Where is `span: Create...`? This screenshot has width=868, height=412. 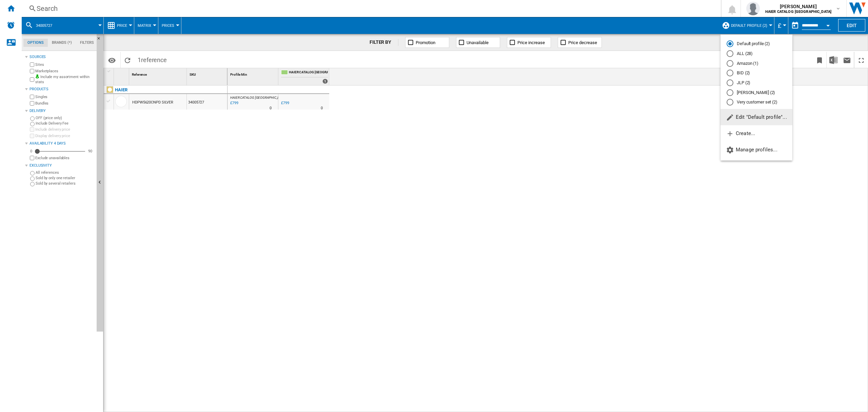
span: Create... is located at coordinates (741, 134).